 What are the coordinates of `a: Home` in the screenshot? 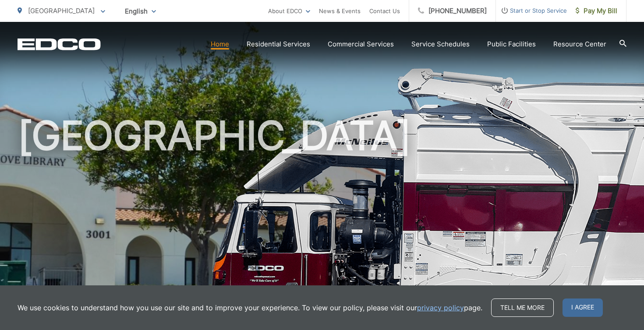 It's located at (220, 44).